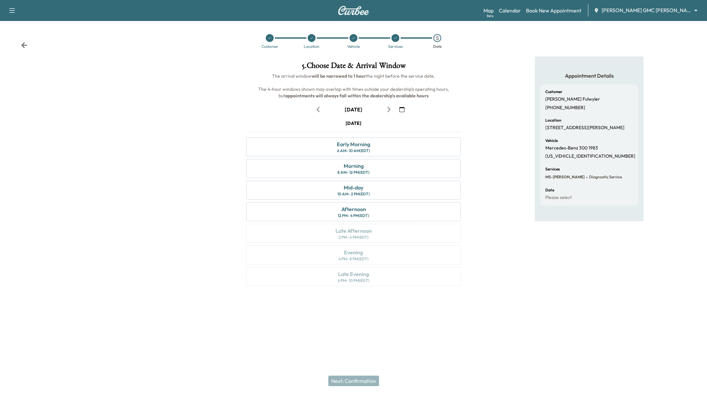 The height and width of the screenshot is (394, 707). Describe the element at coordinates (437, 46) in the screenshot. I see `div: Date` at that location.